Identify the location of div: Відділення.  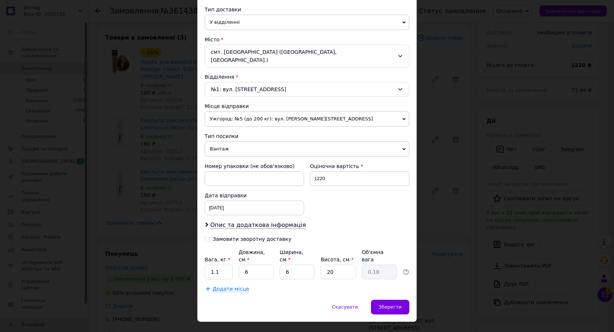
(307, 77).